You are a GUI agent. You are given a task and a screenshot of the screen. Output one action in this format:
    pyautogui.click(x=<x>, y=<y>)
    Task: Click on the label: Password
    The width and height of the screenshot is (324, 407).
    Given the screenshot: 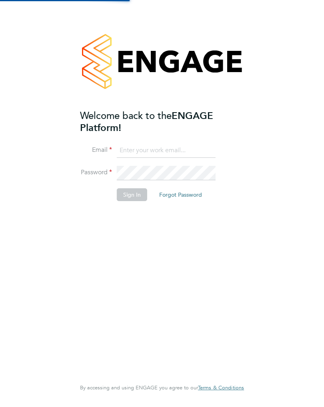 What is the action you would take?
    pyautogui.click(x=96, y=172)
    